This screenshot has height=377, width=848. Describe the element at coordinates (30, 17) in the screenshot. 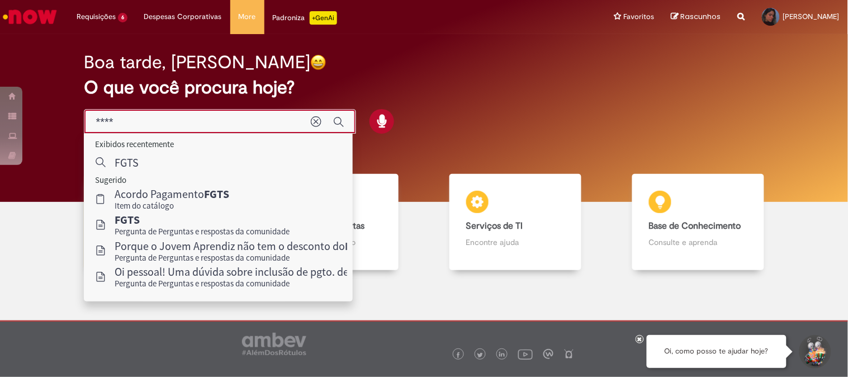

I see `img: ServiceNow` at that location.